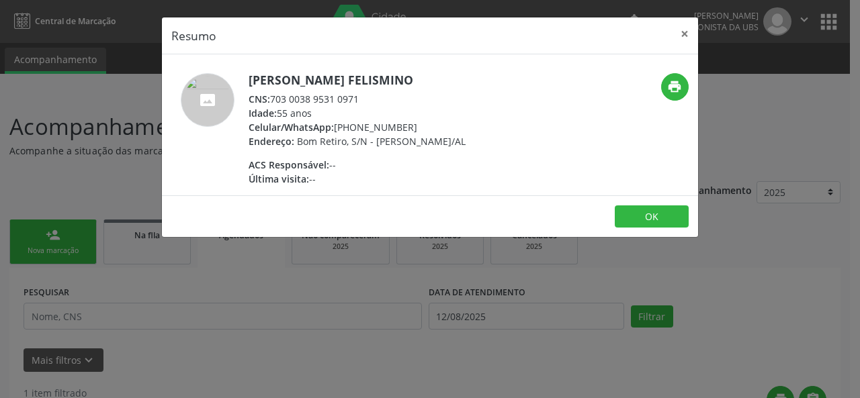 The image size is (860, 398). I want to click on span: Idade:, so click(263, 113).